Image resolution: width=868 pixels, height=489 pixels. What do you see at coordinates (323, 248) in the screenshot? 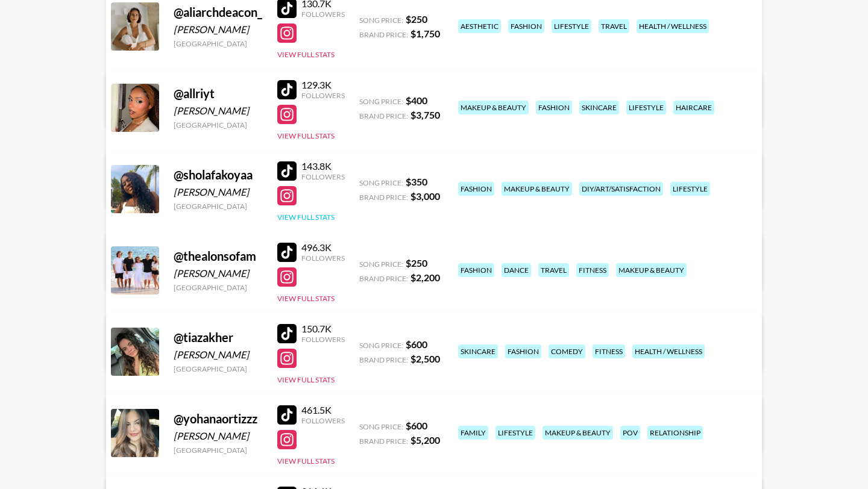
I see `div: 496.3K` at bounding box center [323, 248].